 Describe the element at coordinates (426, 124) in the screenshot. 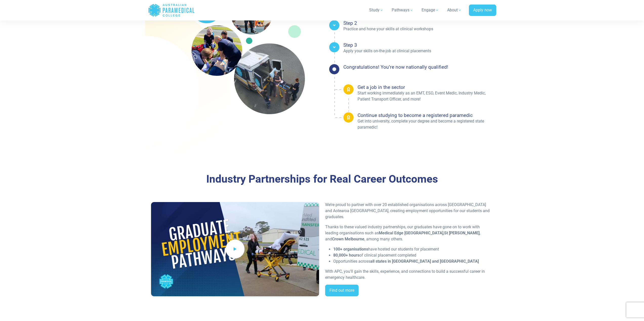

I see `p: Get into university, complete your degree and become a registered state paramedic!` at that location.